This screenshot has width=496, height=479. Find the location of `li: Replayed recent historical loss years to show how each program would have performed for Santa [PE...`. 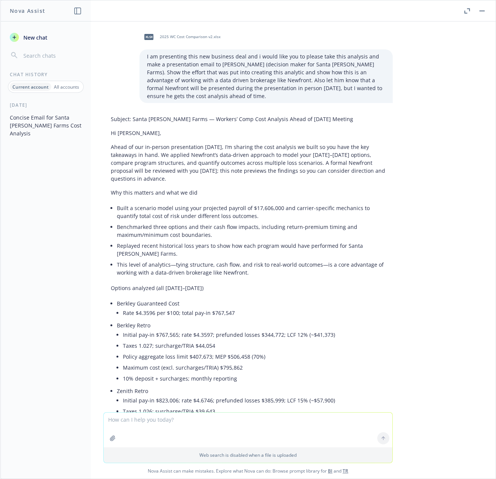

li: Replayed recent historical loss years to show how each program would have performed for Santa [PE... is located at coordinates (251, 250).